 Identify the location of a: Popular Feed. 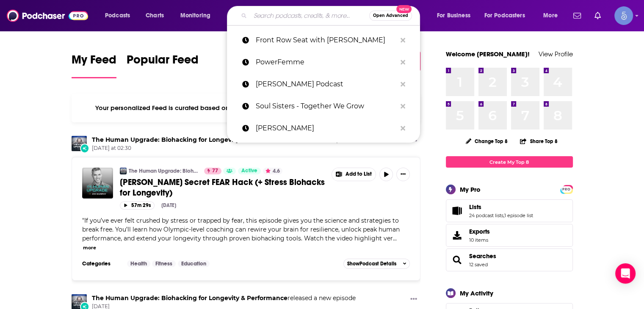
(162, 65).